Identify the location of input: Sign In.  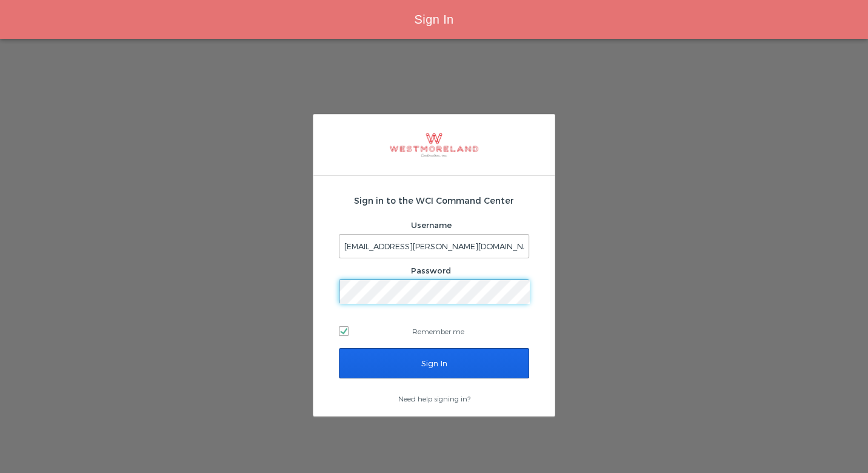
(434, 363).